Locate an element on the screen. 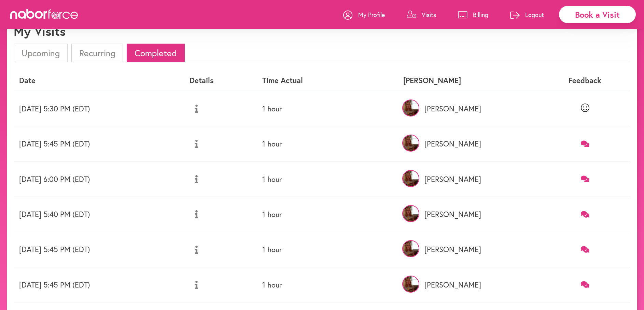 This screenshot has width=644, height=310. a: Logout is located at coordinates (526, 14).